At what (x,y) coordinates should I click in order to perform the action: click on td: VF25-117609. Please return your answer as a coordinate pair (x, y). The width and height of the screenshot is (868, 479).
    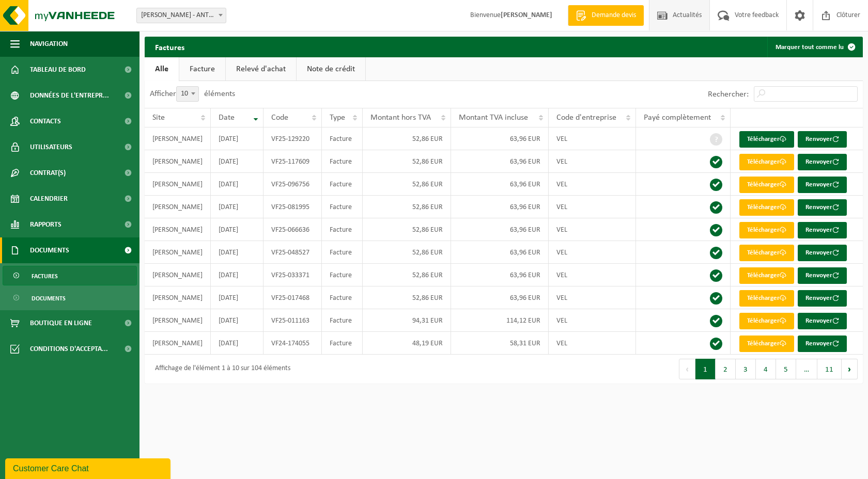
    Looking at the image, I should click on (292, 162).